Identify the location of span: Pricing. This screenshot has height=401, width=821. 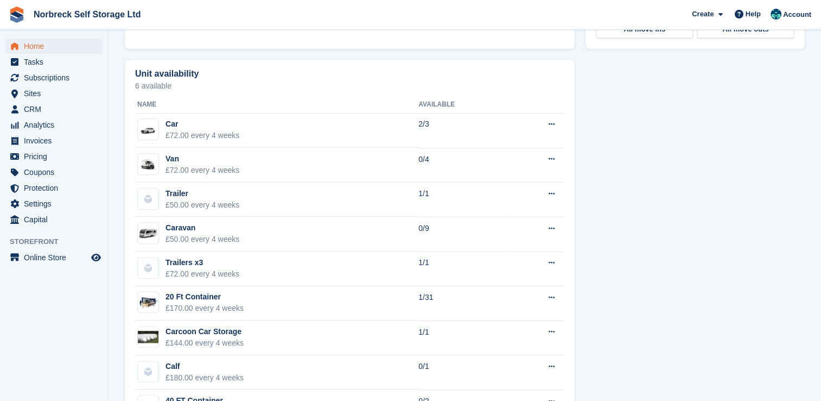
(56, 156).